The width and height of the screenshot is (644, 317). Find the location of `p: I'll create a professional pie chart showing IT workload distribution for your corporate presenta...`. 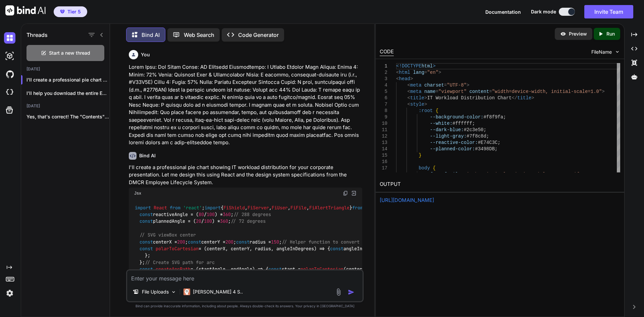

p: I'll create a professional pie chart showing IT workload distribution for your corporate presenta... is located at coordinates (245, 175).